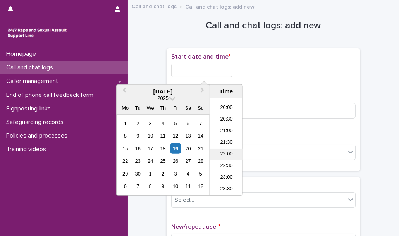  I want to click on div: Choose Saturday, 6 September 2025, so click(188, 123).